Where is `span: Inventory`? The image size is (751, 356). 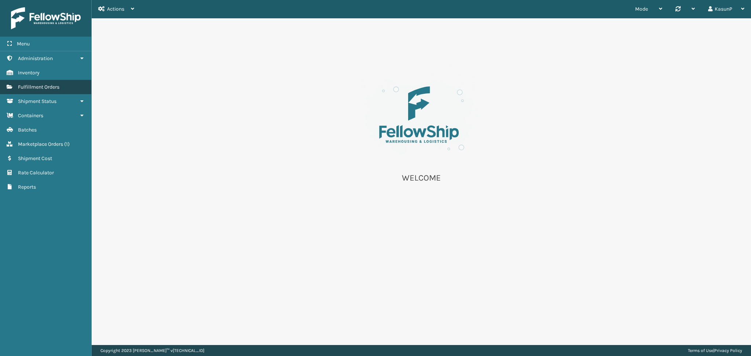
span: Inventory is located at coordinates (29, 73).